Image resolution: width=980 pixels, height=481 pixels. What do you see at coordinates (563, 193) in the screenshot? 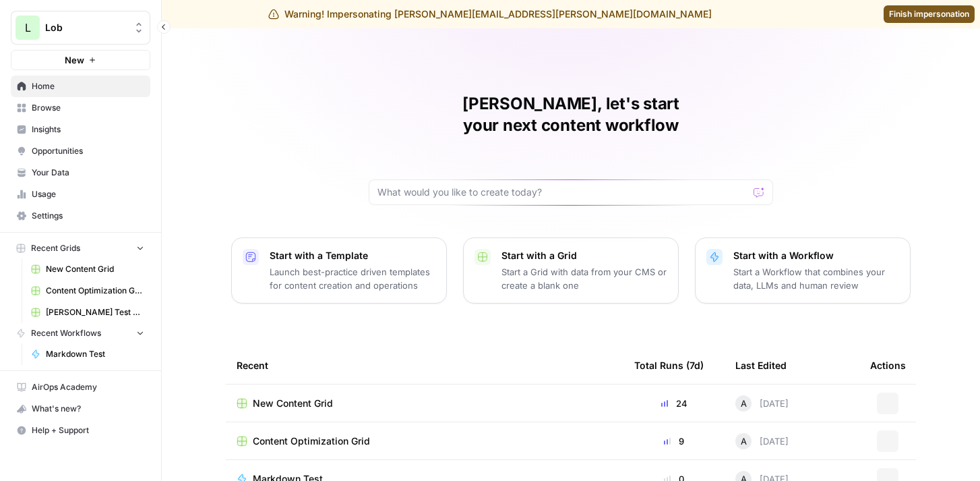
I see `input: What would you like to create today?` at bounding box center [563, 193].